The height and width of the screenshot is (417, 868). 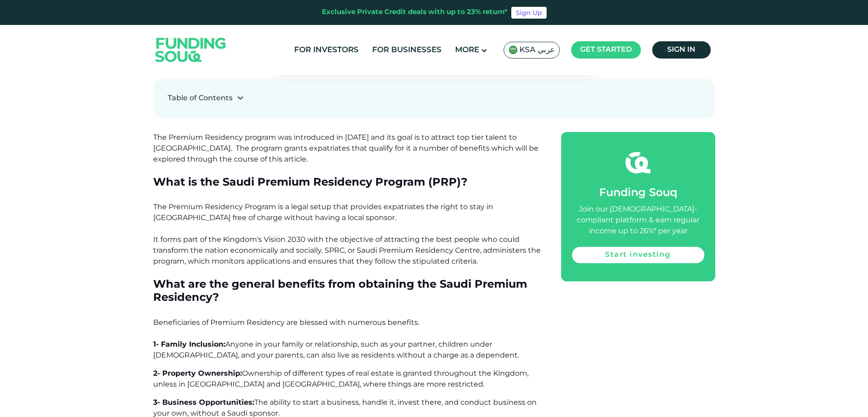 I want to click on span: What are the general benefits from obtaining the Saudi Premium Residency?, so click(x=340, y=290).